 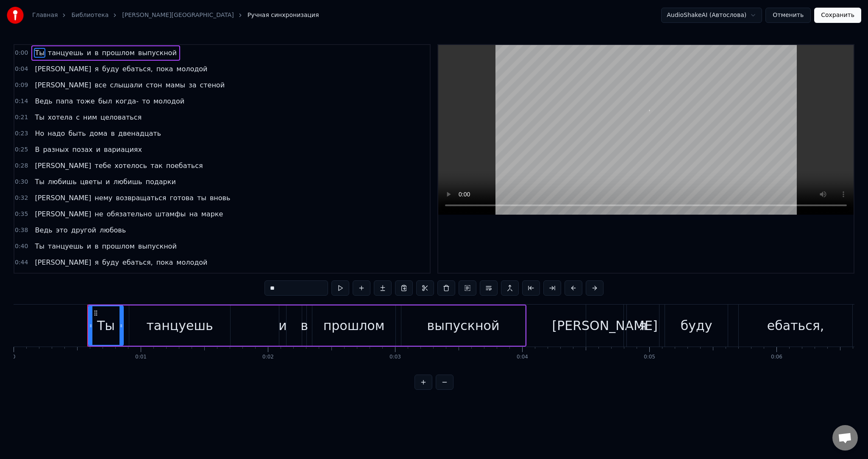 What do you see at coordinates (137, 262) in the screenshot?
I see `span: ебаться,` at bounding box center [137, 262].